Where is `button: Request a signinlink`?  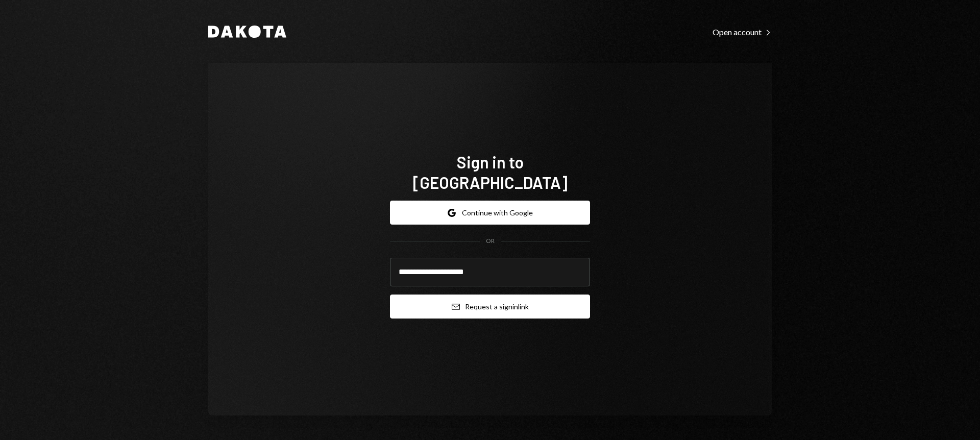 button: Request a signinlink is located at coordinates (490, 306).